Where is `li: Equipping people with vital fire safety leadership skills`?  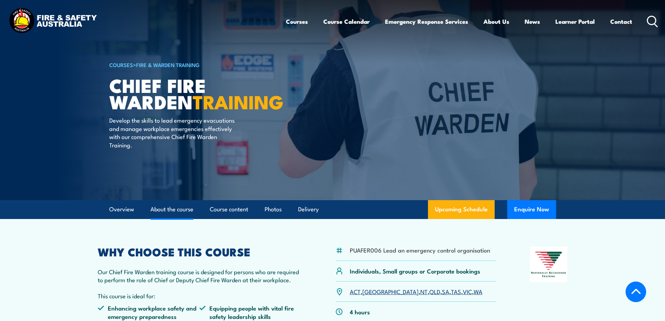
li: Equipping people with vital fire safety leadership skills is located at coordinates (250, 312).